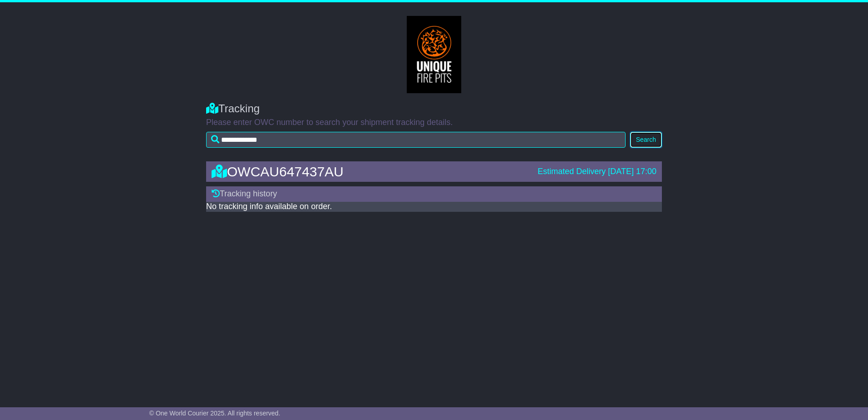 This screenshot has height=420, width=868. I want to click on button: Search, so click(646, 140).